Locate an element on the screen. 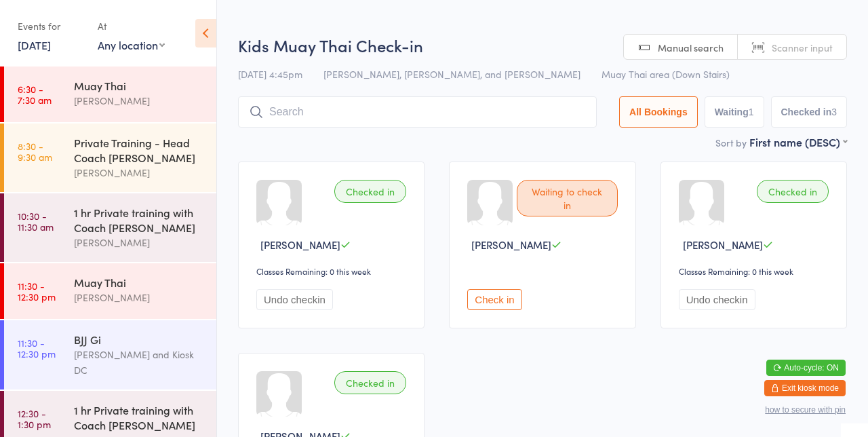  button: Waiting1 is located at coordinates (734, 112).